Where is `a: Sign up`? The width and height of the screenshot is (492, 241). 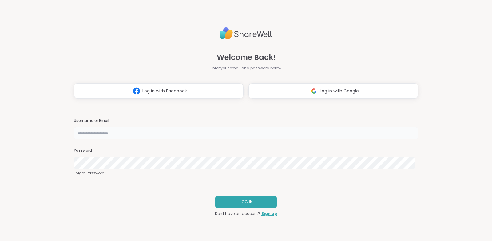
a: Sign up is located at coordinates (269, 214).